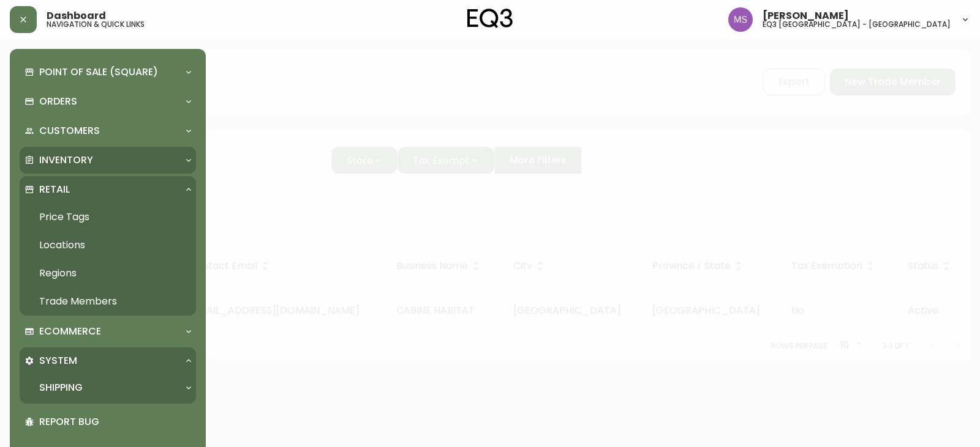  What do you see at coordinates (108, 131) in the screenshot?
I see `div: Customers` at bounding box center [108, 131].